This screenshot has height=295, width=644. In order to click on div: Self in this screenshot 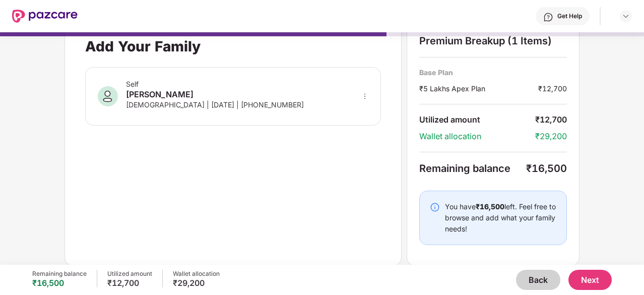, I will do `click(215, 83)`.